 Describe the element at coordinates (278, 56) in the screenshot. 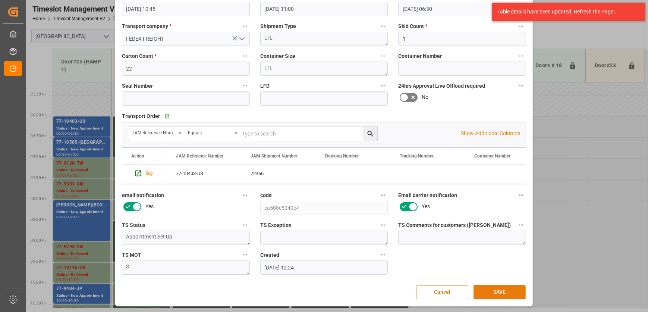

I see `span: Container Size` at that location.